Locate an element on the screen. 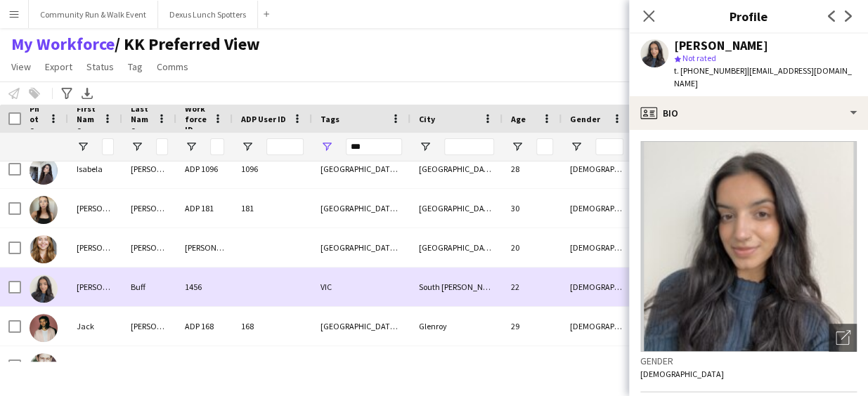  img: Isabella Mckercher is located at coordinates (44, 210).